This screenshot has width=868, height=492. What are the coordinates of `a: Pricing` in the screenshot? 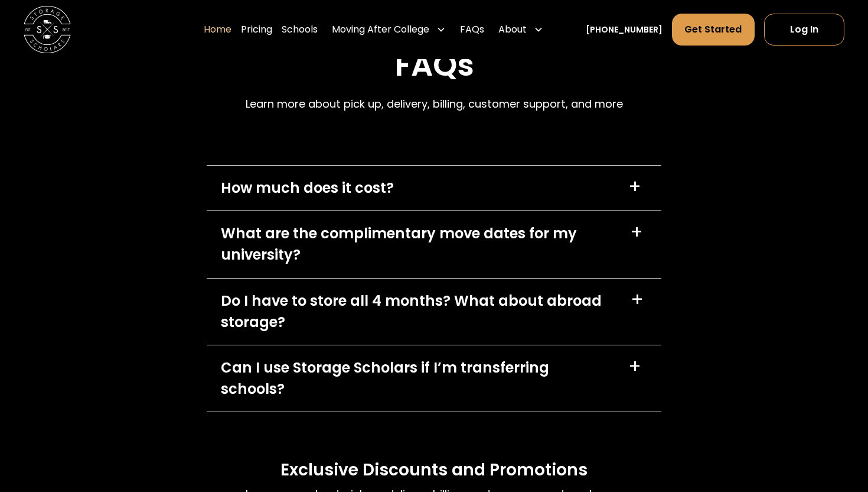 It's located at (256, 30).